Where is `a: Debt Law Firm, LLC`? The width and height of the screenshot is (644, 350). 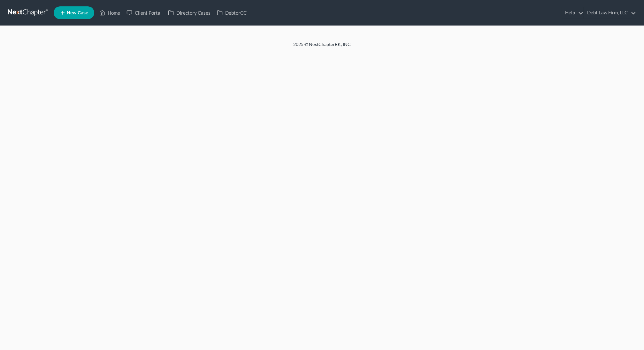
a: Debt Law Firm, LLC is located at coordinates (610, 13).